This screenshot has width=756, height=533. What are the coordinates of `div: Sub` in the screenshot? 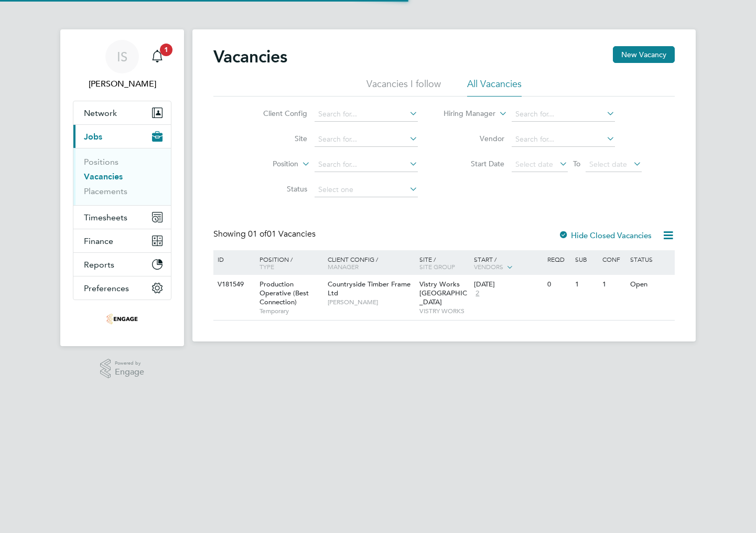 It's located at (586, 259).